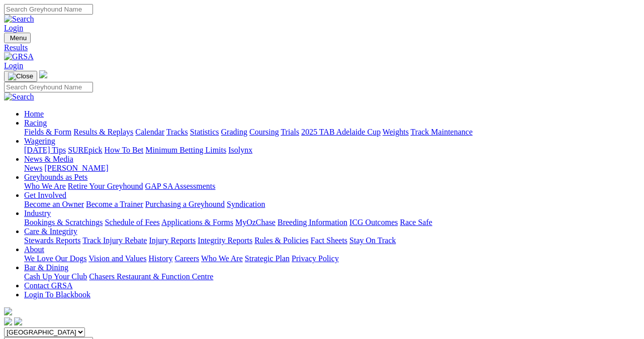 The width and height of the screenshot is (644, 339). I want to click on a: About, so click(34, 250).